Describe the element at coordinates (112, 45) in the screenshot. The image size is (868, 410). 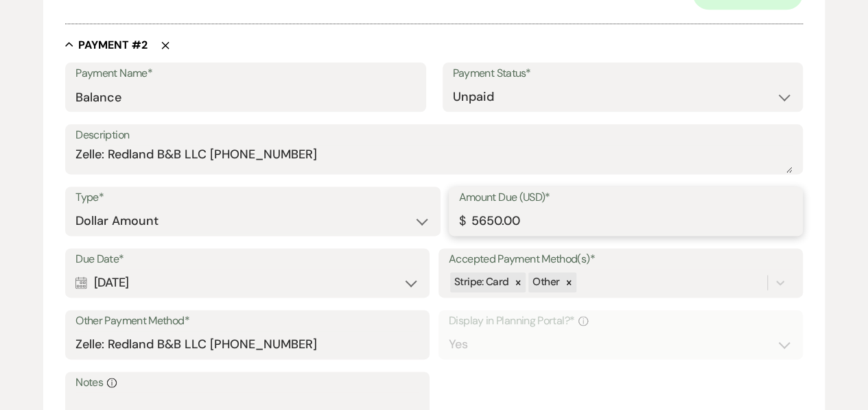
I see `h5: Payment # 2` at that location.